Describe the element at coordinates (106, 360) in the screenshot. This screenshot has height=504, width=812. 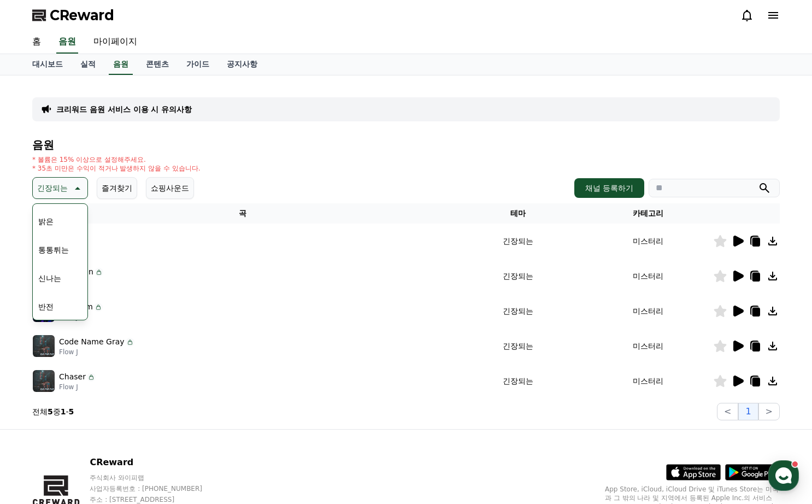
I see `a: 대화` at that location.